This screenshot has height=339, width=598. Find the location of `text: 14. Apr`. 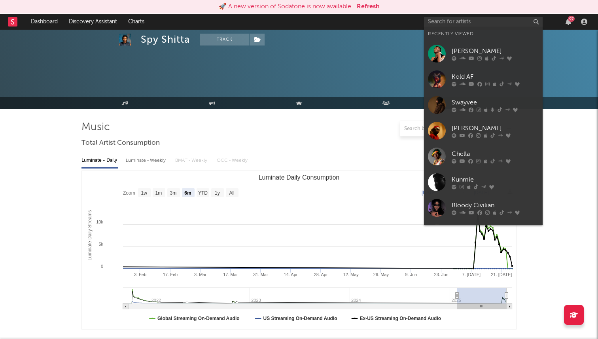

text: 14. Apr is located at coordinates (290, 274).